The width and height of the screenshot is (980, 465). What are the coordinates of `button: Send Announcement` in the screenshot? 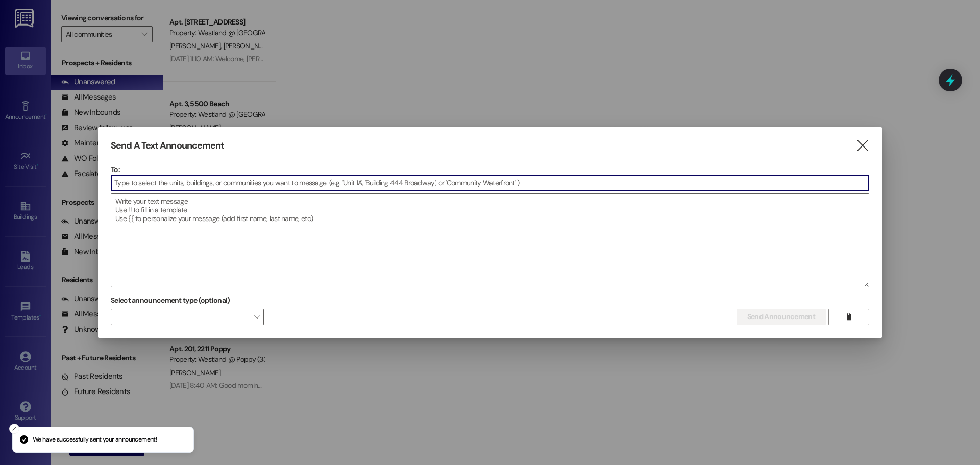 It's located at (780, 317).